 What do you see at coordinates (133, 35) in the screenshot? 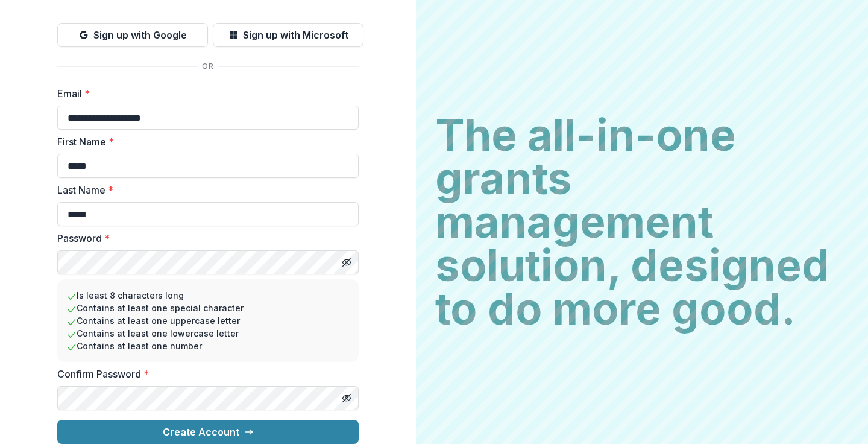
I see `button: Sign up with Google` at bounding box center [133, 35].